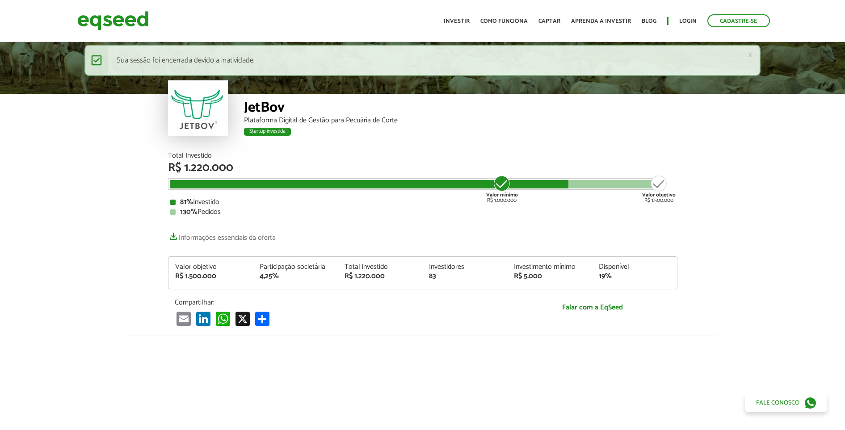 This screenshot has width=845, height=430. What do you see at coordinates (549, 21) in the screenshot?
I see `a: Captar` at bounding box center [549, 21].